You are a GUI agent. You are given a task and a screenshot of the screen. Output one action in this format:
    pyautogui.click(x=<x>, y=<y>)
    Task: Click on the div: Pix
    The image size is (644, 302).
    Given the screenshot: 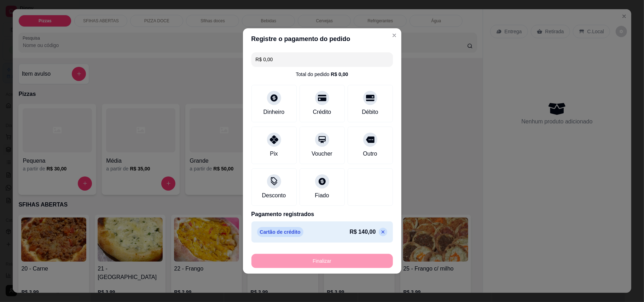 What is the action you would take?
    pyautogui.click(x=274, y=154)
    